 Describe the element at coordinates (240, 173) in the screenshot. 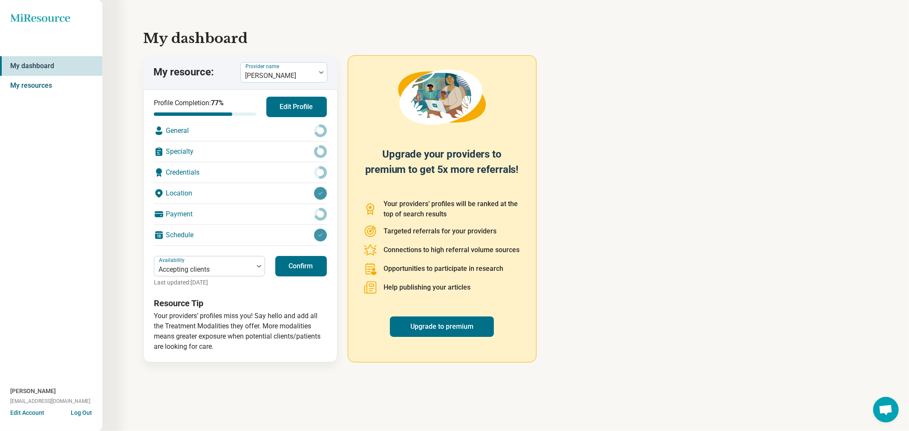

I see `div: Credentials` at that location.